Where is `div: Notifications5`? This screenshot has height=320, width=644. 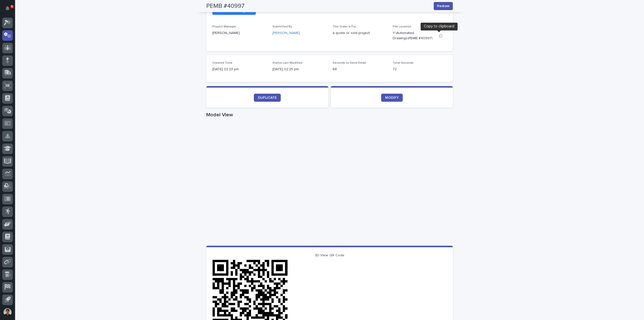
div: Notifications5 is located at coordinates (9, 10).